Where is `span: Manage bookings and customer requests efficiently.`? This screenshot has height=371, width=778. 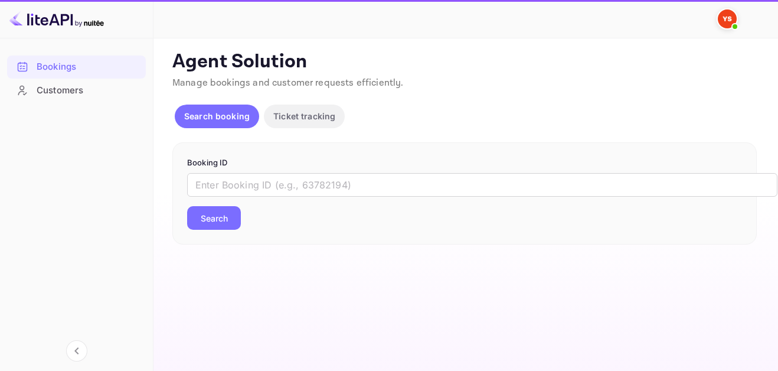 span: Manage bookings and customer requests efficiently. is located at coordinates (288, 83).